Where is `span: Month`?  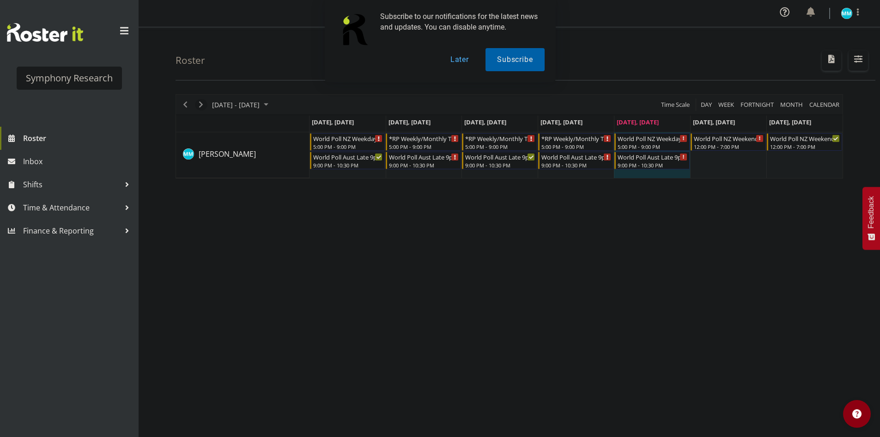 span: Month is located at coordinates (792, 104).